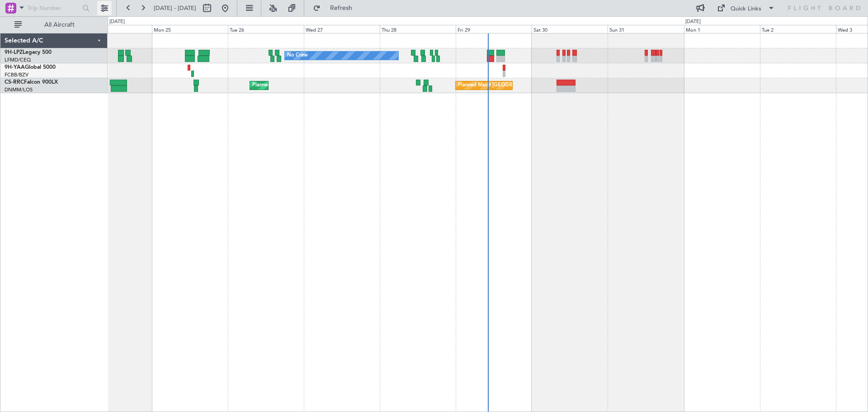  Describe the element at coordinates (15, 67) in the screenshot. I see `span: 9H-YAA` at that location.